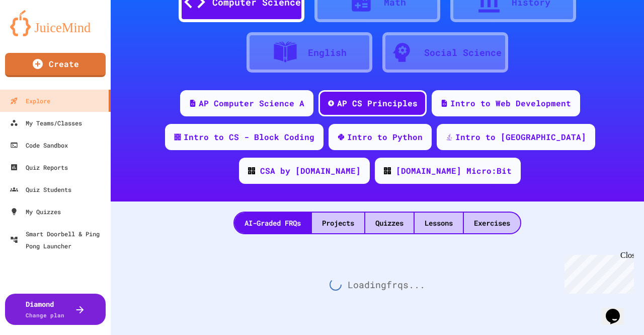 This screenshot has width=644, height=335. I want to click on div: My Teams/Classes, so click(46, 123).